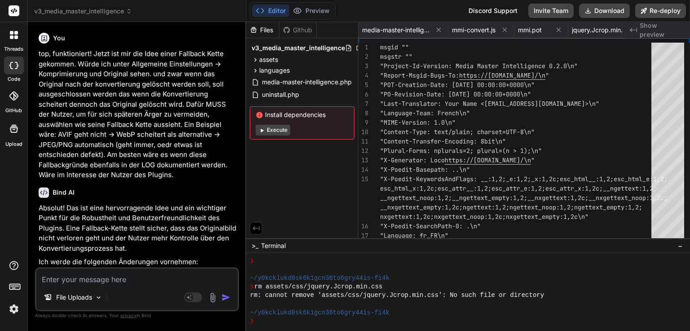  I want to click on p: Always double-check its answers. Your in Bind, so click(137, 316).